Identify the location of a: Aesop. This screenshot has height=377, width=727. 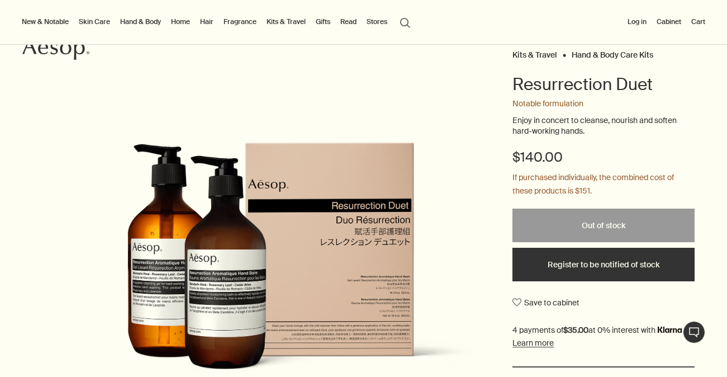
(56, 50).